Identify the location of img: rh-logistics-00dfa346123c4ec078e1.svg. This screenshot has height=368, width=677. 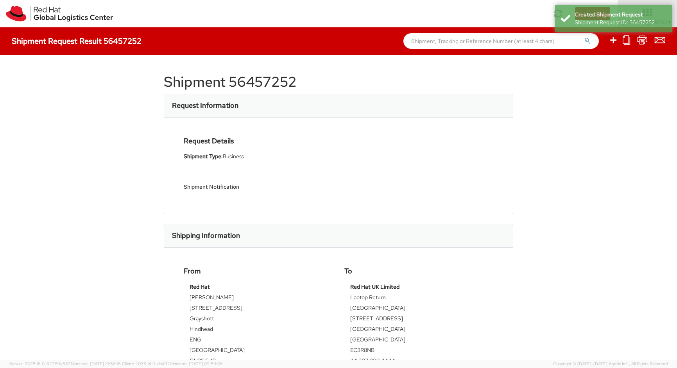
(59, 14).